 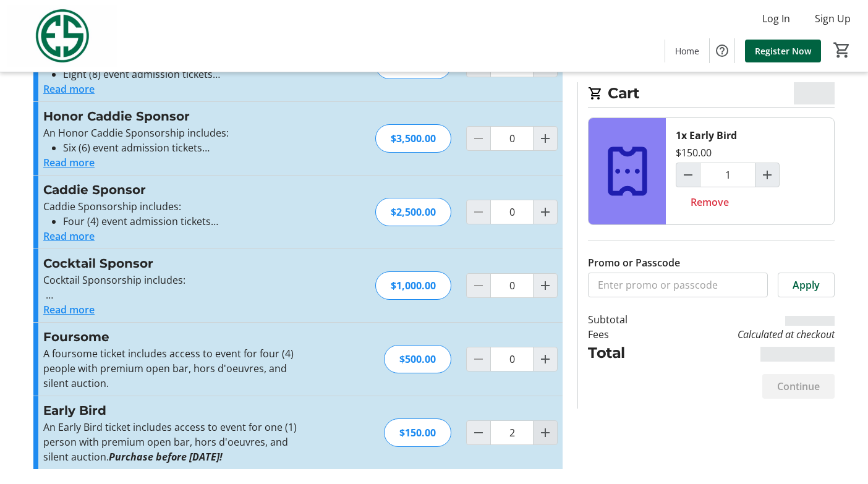 What do you see at coordinates (833, 18) in the screenshot?
I see `span: Sign Up` at bounding box center [833, 18].